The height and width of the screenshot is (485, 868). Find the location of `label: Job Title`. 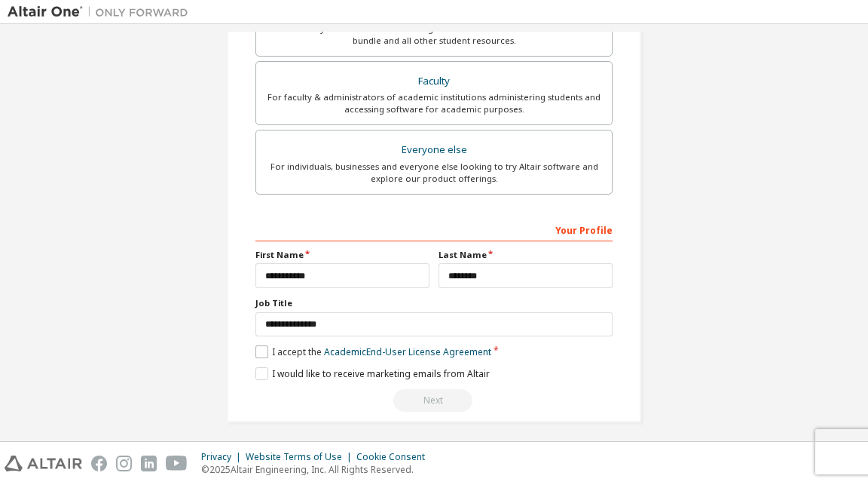

label: Job Title is located at coordinates (434, 303).